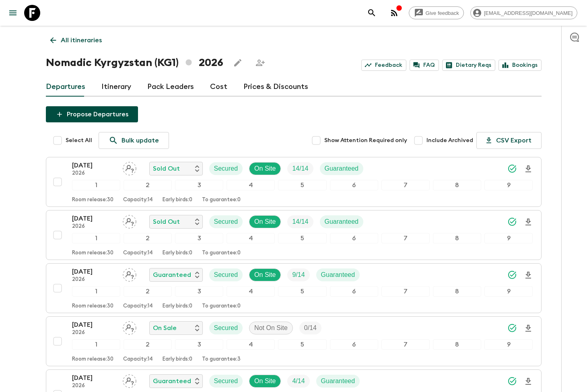  Describe the element at coordinates (366, 141) in the screenshot. I see `span: Show Attention Required only` at that location.